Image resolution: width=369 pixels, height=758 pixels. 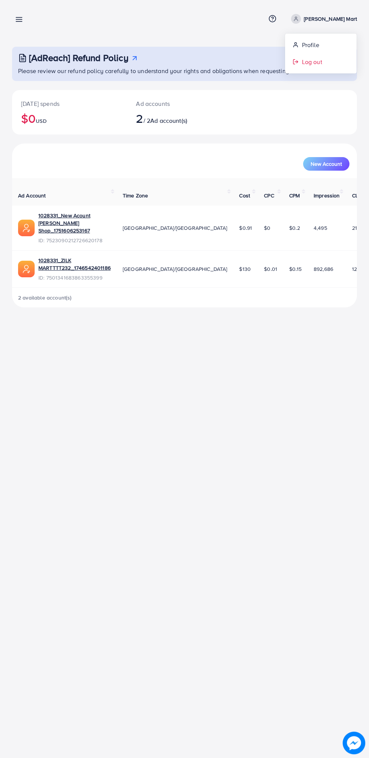 What do you see at coordinates (320, 228) in the screenshot?
I see `span: 4,495` at bounding box center [320, 228].